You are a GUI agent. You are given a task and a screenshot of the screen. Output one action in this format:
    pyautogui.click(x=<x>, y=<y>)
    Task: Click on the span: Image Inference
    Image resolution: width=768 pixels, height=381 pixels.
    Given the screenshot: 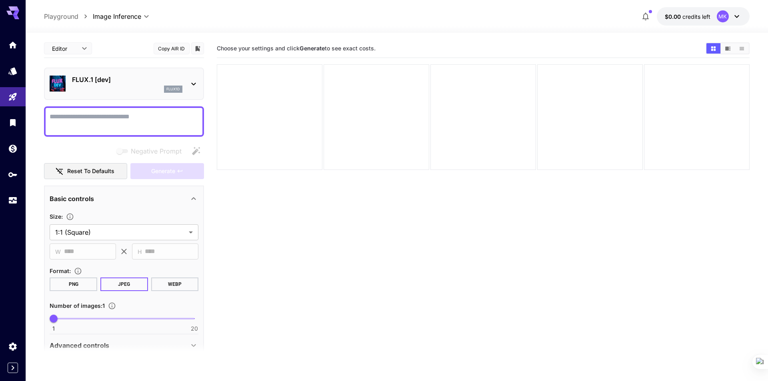 What is the action you would take?
    pyautogui.click(x=117, y=16)
    